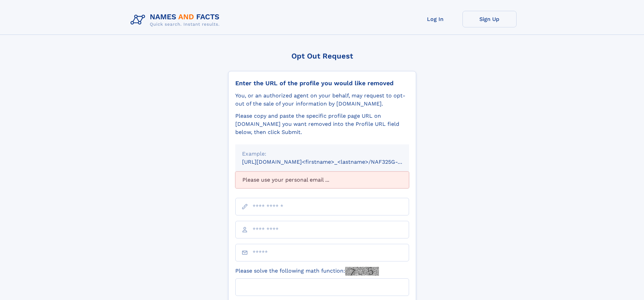 This screenshot has height=300, width=644. I want to click on label: Please solve the following math function:, so click(307, 271).